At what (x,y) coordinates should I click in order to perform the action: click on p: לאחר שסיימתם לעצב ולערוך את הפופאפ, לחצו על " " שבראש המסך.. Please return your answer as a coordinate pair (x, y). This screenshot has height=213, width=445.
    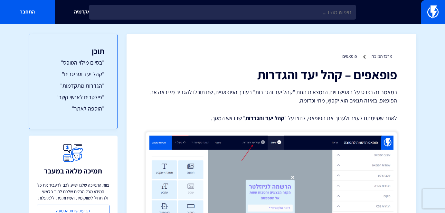
    Looking at the image, I should click on (271, 118).